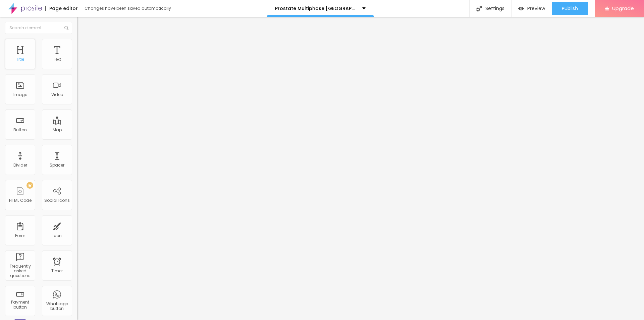  Describe the element at coordinates (20, 304) in the screenshot. I see `div: Payment button` at that location.